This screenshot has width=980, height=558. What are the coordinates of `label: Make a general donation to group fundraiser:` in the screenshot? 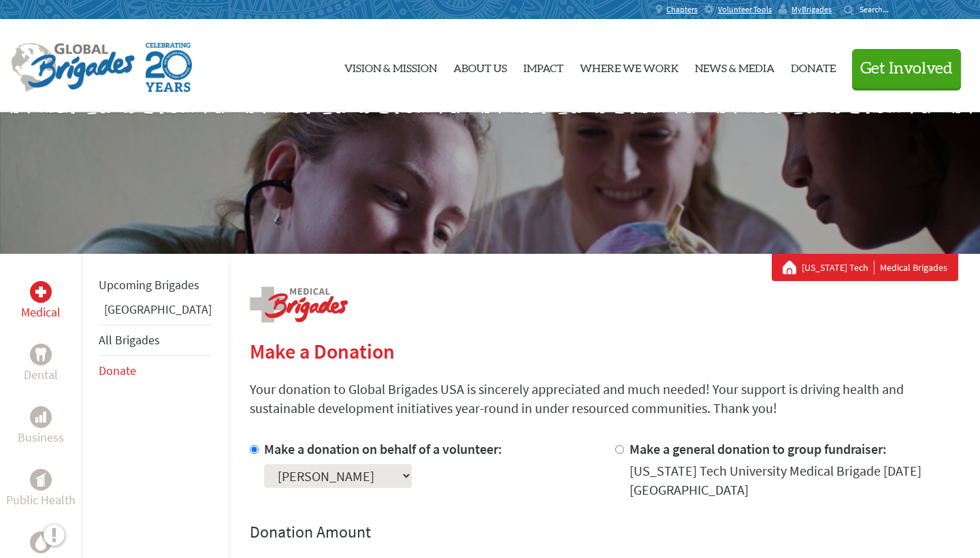 It's located at (758, 449).